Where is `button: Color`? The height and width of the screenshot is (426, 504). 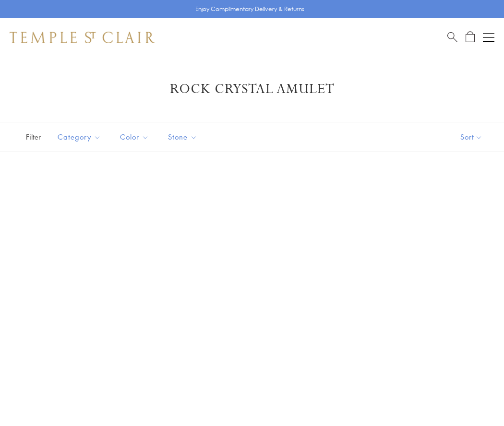 button: Color is located at coordinates (134, 137).